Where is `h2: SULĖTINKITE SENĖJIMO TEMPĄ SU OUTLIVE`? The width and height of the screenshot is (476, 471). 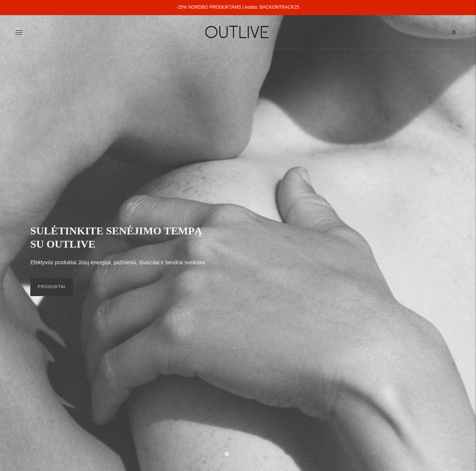
h2: SULĖTINKITE SENĖJIMO TEMPĄ SU OUTLIVE is located at coordinates (121, 237).